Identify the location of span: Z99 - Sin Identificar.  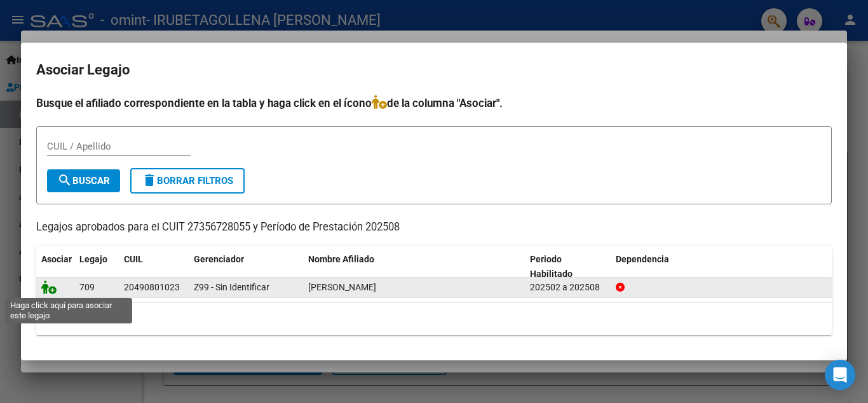
(232, 287).